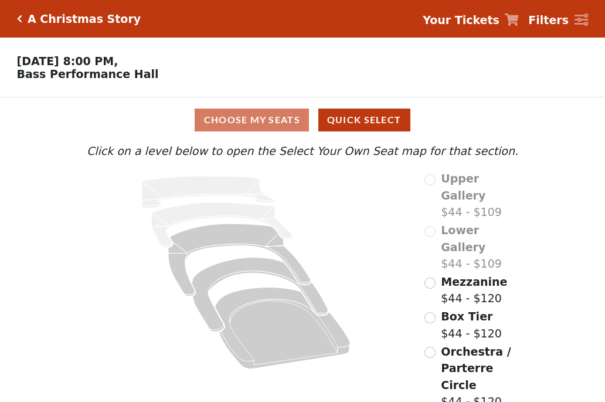  What do you see at coordinates (222, 225) in the screenshot?
I see `path: Lower Gallery - Seats Available: 0` at bounding box center [222, 225].